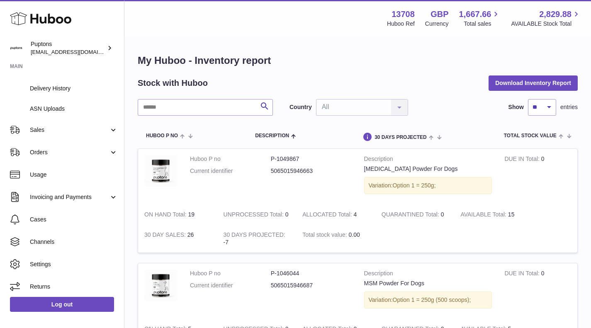  I want to click on div: Puptons, so click(68, 48).